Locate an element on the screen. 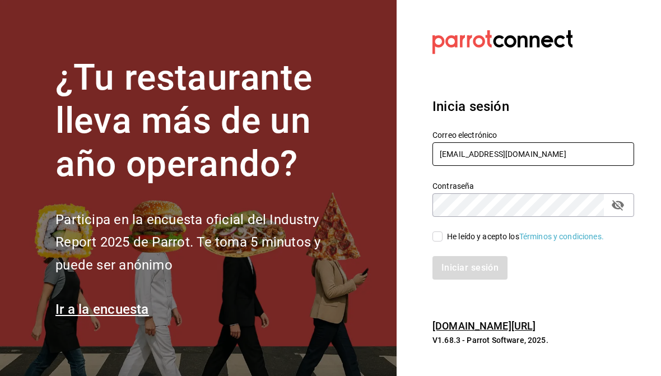 This screenshot has height=376, width=661. h2: Participa en la encuesta oficial del Industry Report 2025 de Parrot. Te toma 5 minutos y puede se... is located at coordinates (207, 242).